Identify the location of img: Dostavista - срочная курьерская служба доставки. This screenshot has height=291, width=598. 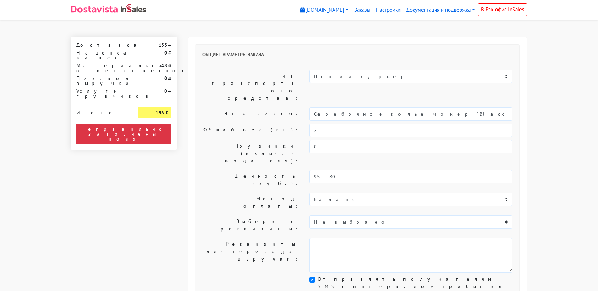
(94, 9).